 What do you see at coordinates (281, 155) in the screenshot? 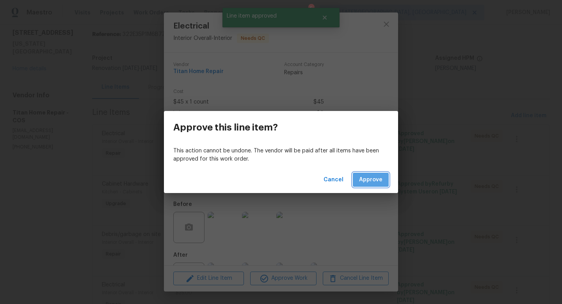
I see `p: This action cannot be undone. The vendor will be paid after all items have been approved for this...` at bounding box center [281, 155].